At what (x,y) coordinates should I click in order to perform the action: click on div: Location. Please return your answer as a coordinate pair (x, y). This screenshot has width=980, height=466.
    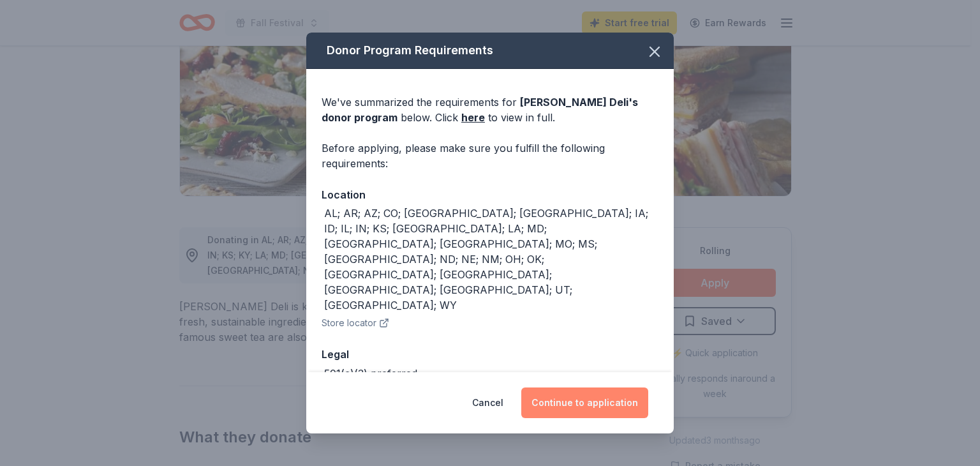
    Looking at the image, I should click on (490, 195).